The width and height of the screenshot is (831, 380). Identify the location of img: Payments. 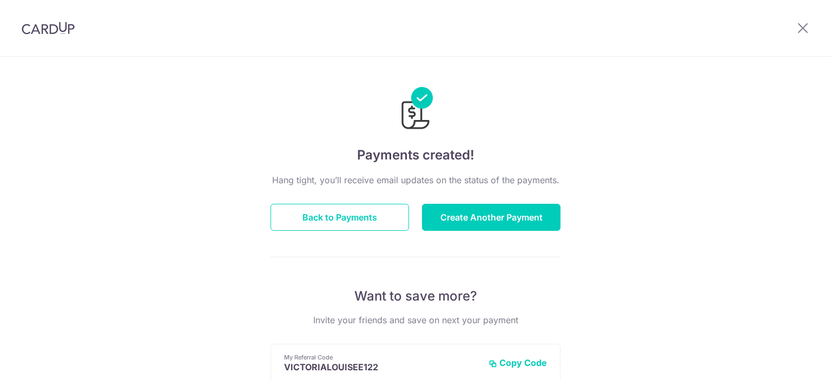
(415, 110).